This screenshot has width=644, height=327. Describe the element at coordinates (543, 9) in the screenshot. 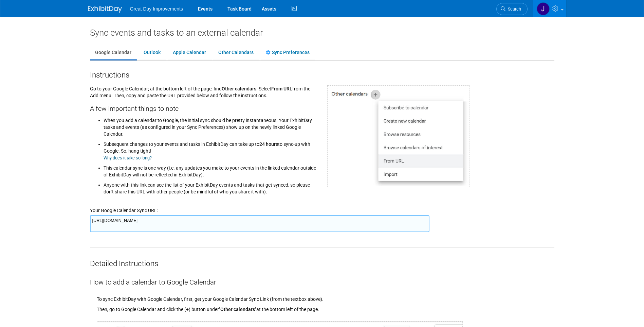

I see `img: Jennifer Hockstra` at that location.